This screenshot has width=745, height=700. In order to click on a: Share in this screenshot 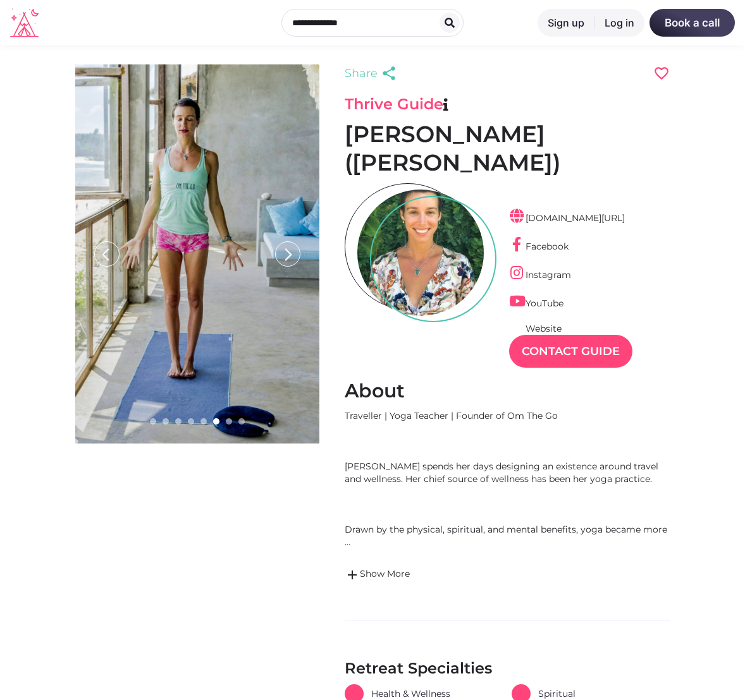, I will do `click(372, 73)`.